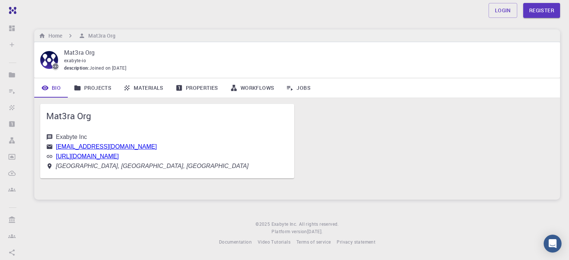 Image resolution: width=569 pixels, height=260 pixels. Describe the element at coordinates (252, 88) in the screenshot. I see `a: Workflows` at that location.